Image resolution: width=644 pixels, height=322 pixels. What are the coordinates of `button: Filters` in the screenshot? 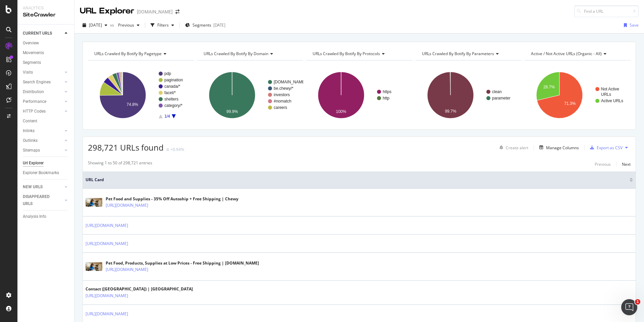 It's located at (163, 25).